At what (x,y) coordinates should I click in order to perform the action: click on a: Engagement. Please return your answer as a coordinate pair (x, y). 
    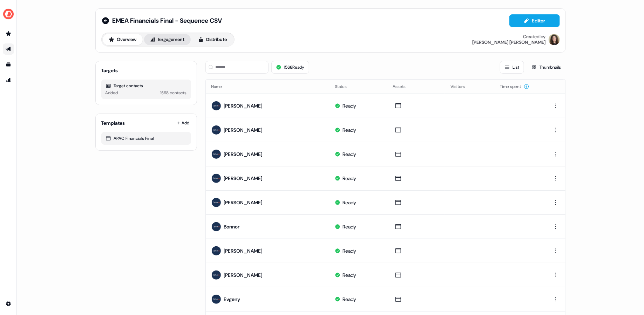
    Looking at the image, I should click on (167, 40).